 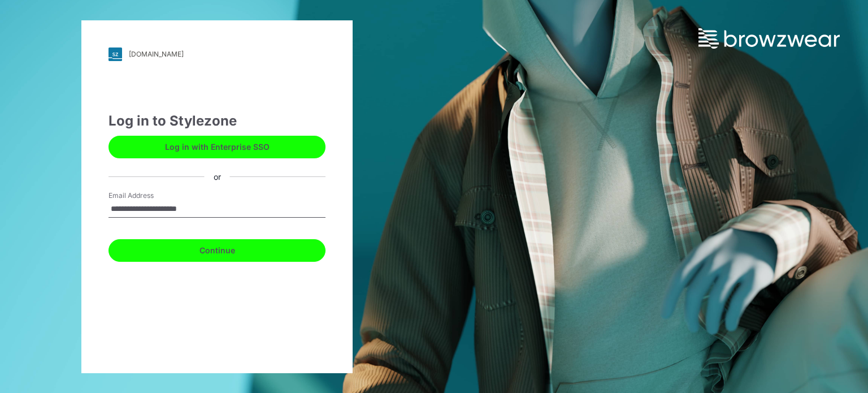 What do you see at coordinates (116, 55) in the screenshot?
I see `img: svg+xml;base64,PHN2ZyB3aWR0aD0iMjgiIGhlaWdodD0iMjgiIHZpZXdCb3g9IjAgMCAyOCAyOCIgZmlsbD0ibm9uZSIgeG...` at bounding box center [116, 55].